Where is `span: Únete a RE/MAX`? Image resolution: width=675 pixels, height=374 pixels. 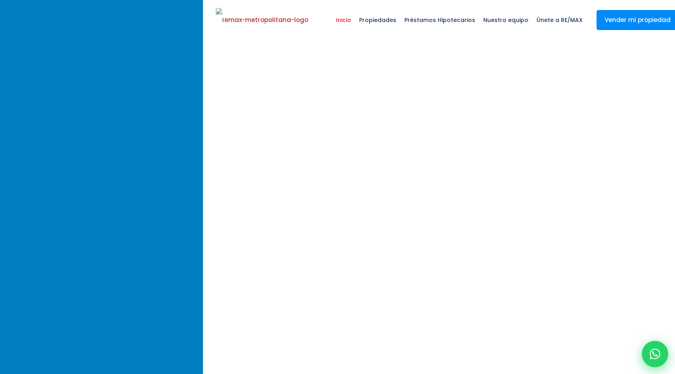
span: Únete a RE/MAX is located at coordinates (559, 20).